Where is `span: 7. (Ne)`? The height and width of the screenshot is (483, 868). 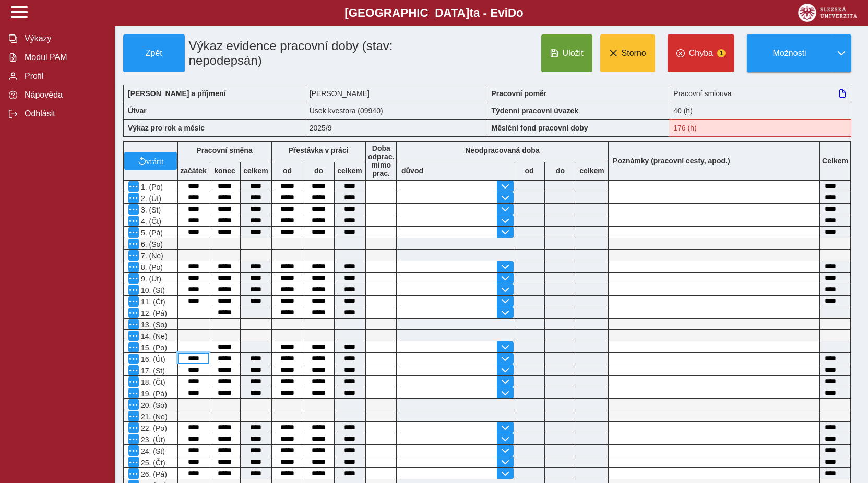 span: 7. (Ne) is located at coordinates (151, 256).